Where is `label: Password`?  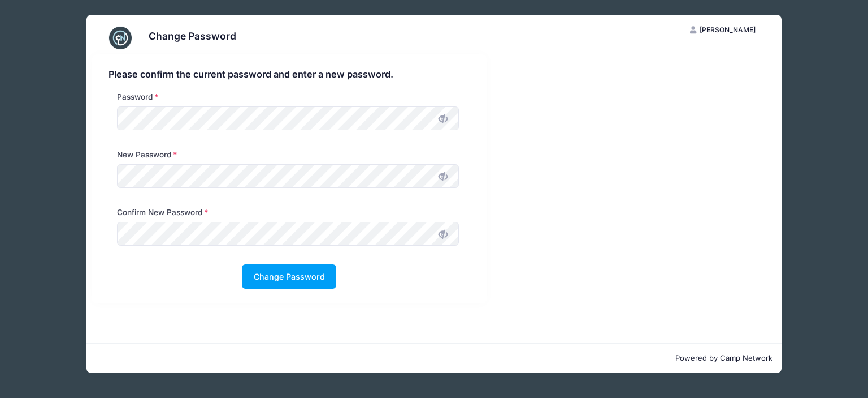 label: Password is located at coordinates (138, 97).